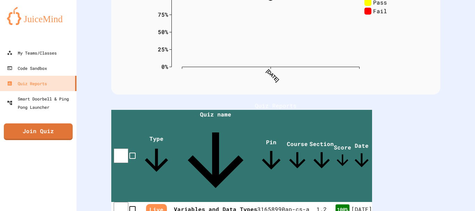 The height and width of the screenshot is (211, 475). I want to click on span: Section, so click(321, 156).